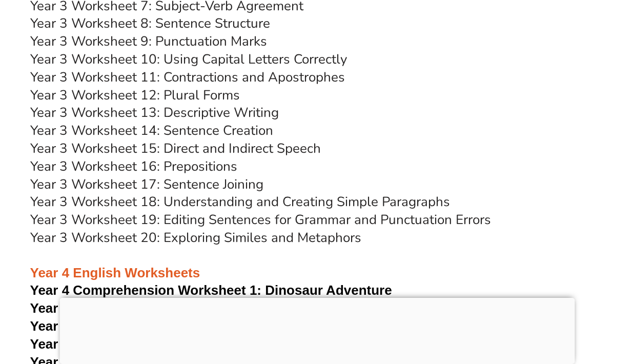 This screenshot has height=364, width=634. What do you see at coordinates (188, 77) in the screenshot?
I see `a: Year 3 Worksheet 11: Contractions and Apostrophes` at bounding box center [188, 77].